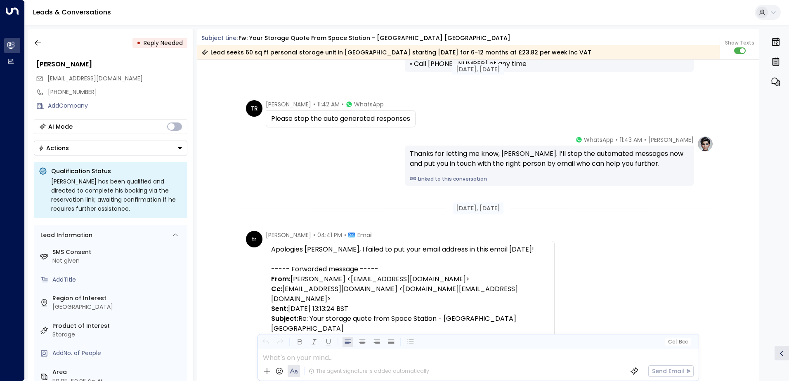  I want to click on b: Sent:, so click(279, 309).